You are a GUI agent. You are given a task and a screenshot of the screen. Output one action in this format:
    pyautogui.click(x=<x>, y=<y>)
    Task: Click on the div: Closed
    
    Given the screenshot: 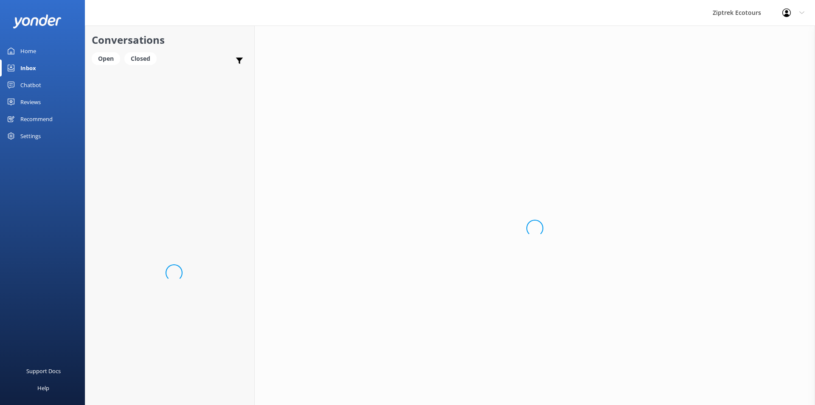 What is the action you would take?
    pyautogui.click(x=141, y=59)
    